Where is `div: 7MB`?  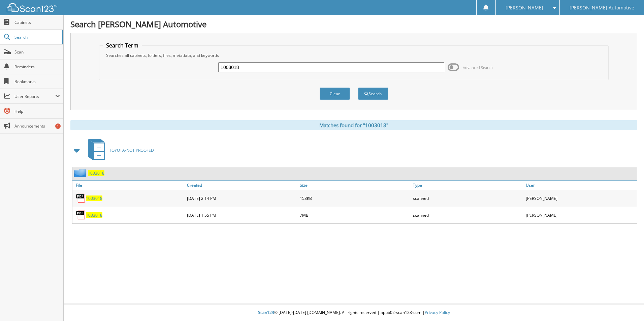
div: 7MB is located at coordinates (355, 215).